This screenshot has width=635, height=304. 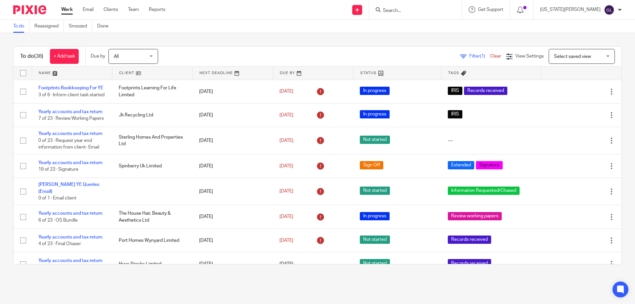 What do you see at coordinates (60, 244) in the screenshot?
I see `span: 4 of 23 · Final Chaser` at bounding box center [60, 244].